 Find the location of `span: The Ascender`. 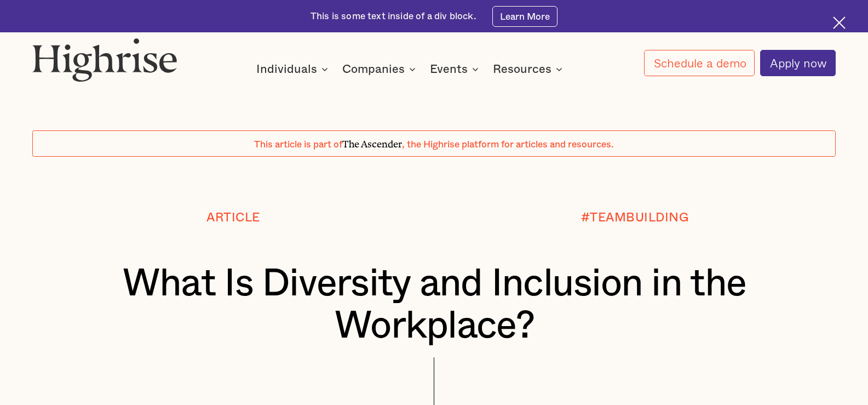

span: The Ascender is located at coordinates (371, 141).